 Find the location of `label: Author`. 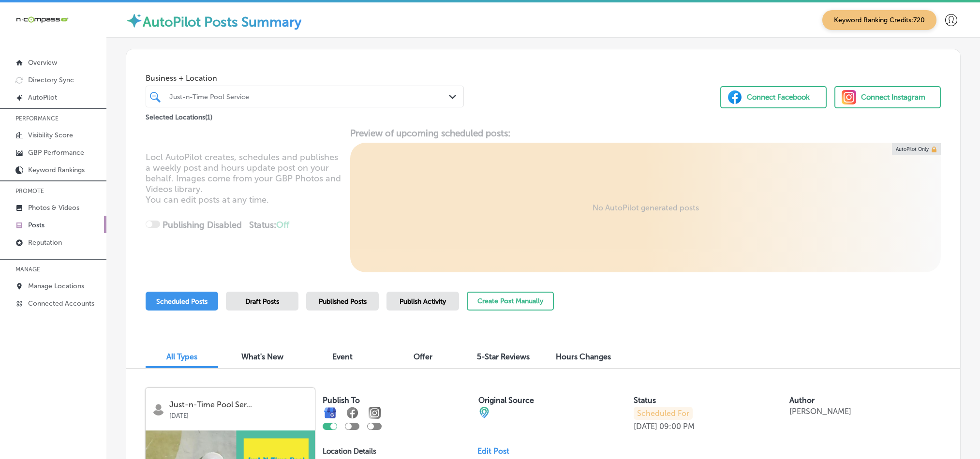

label: Author is located at coordinates (802, 400).